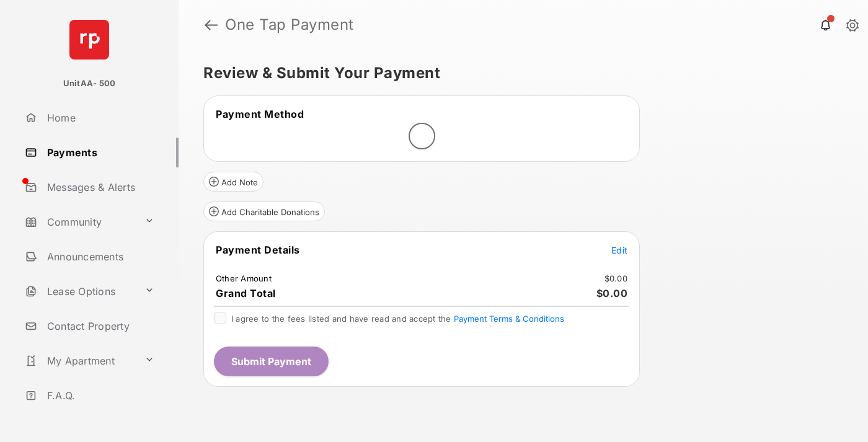 This screenshot has width=868, height=442. What do you see at coordinates (616, 279) in the screenshot?
I see `td: $0.00` at bounding box center [616, 279].